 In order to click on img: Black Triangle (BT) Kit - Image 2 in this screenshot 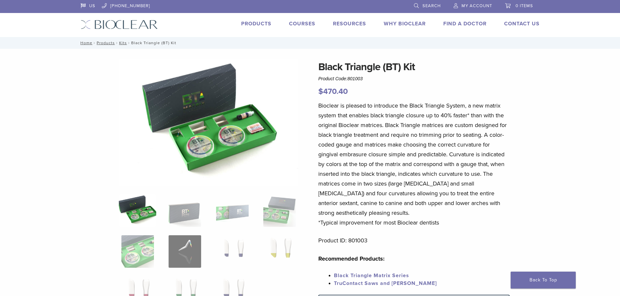, I will do `click(185, 211)`.